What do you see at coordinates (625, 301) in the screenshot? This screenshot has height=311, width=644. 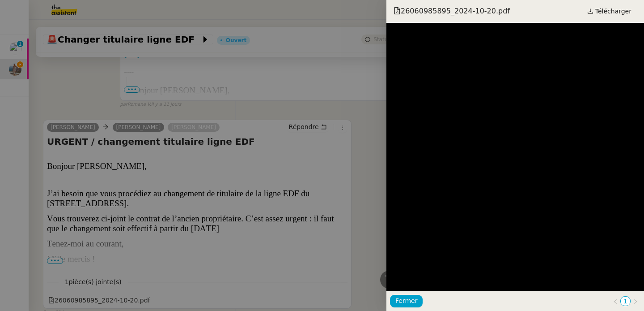 I see `a: 1` at bounding box center [625, 301].